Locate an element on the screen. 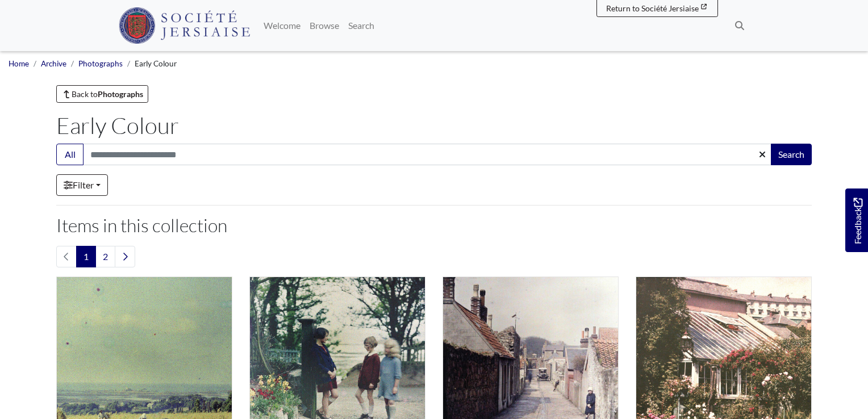  li: Previous page is located at coordinates (67, 257).